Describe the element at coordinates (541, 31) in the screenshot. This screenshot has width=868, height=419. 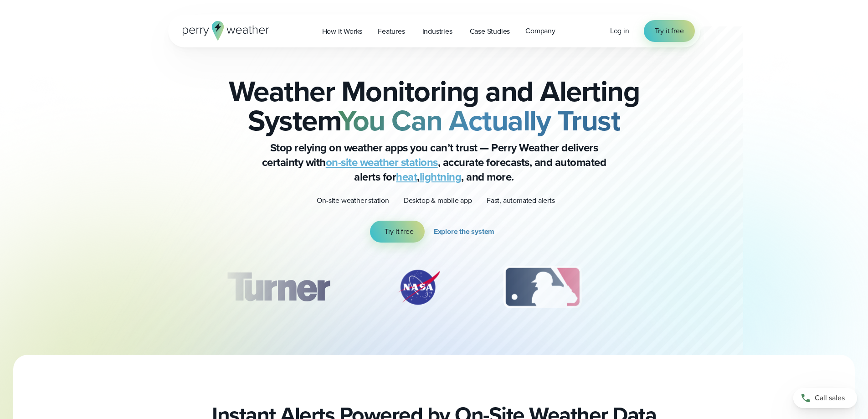
I see `span: Company` at that location.